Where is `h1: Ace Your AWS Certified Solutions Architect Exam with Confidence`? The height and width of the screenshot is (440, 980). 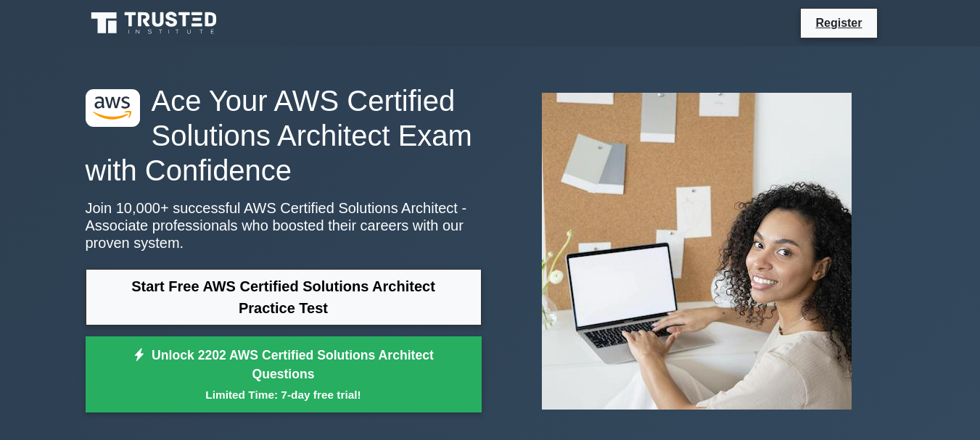
h1: Ace Your AWS Certified Solutions Architect Exam with Confidence is located at coordinates (283, 136).